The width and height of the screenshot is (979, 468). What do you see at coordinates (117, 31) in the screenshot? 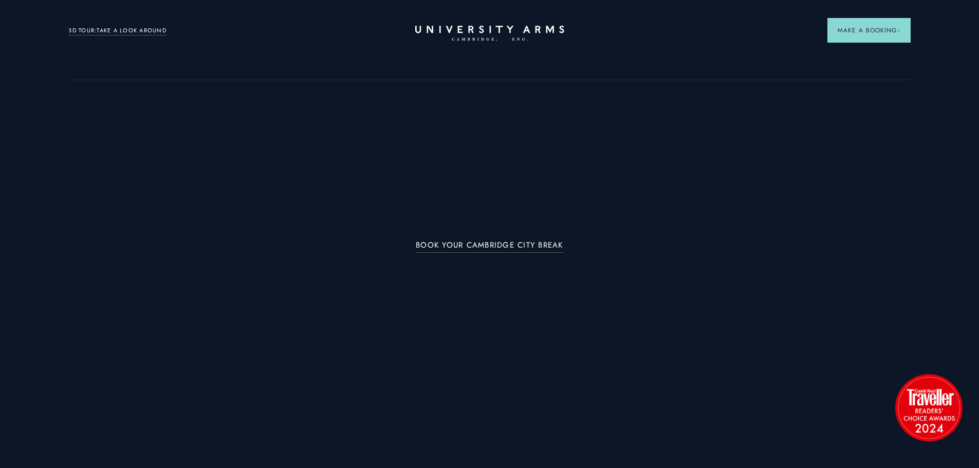
I see `a: 3D TOUR:TAKE A LOOK AROUND` at bounding box center [117, 31].